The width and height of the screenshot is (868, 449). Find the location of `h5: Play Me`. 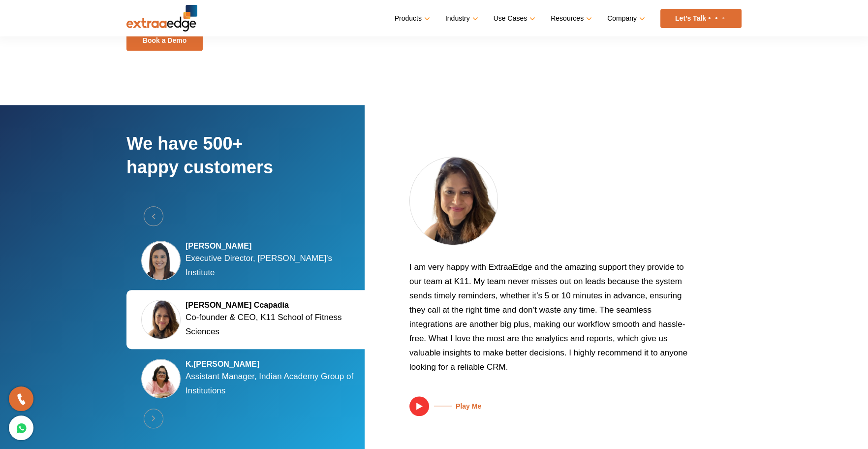

h5: Play Me is located at coordinates (455, 406).